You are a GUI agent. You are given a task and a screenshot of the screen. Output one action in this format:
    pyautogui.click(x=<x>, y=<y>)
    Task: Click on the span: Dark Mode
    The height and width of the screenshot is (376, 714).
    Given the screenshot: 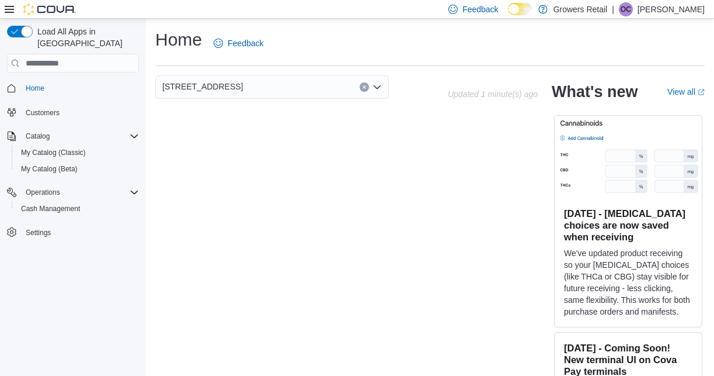 What is the action you would take?
    pyautogui.click(x=508, y=15)
    